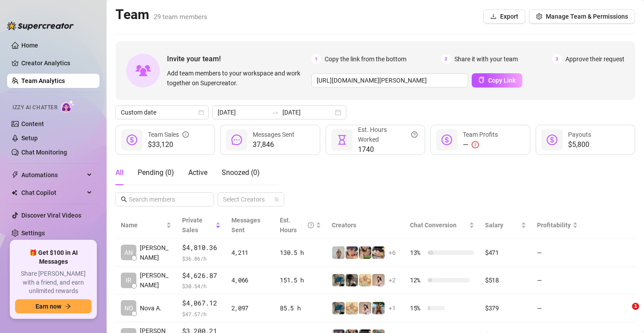 Image resolution: width=644 pixels, height=333 pixels. I want to click on span: Salary, so click(494, 225).